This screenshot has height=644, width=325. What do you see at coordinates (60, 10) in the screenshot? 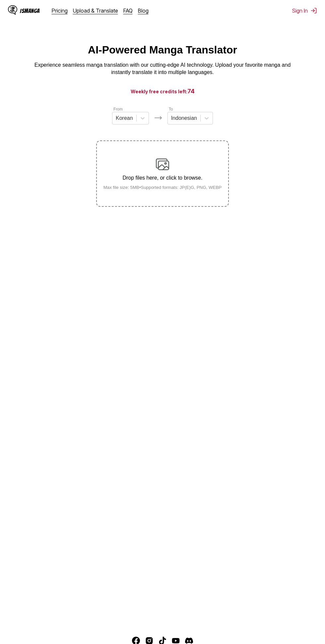
I see `a: Pricing` at bounding box center [60, 10].